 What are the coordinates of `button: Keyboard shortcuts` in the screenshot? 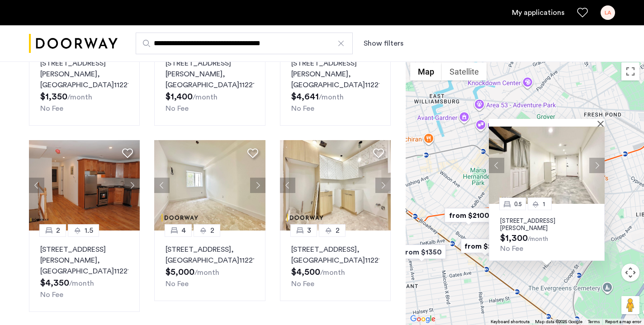 It's located at (510, 322).